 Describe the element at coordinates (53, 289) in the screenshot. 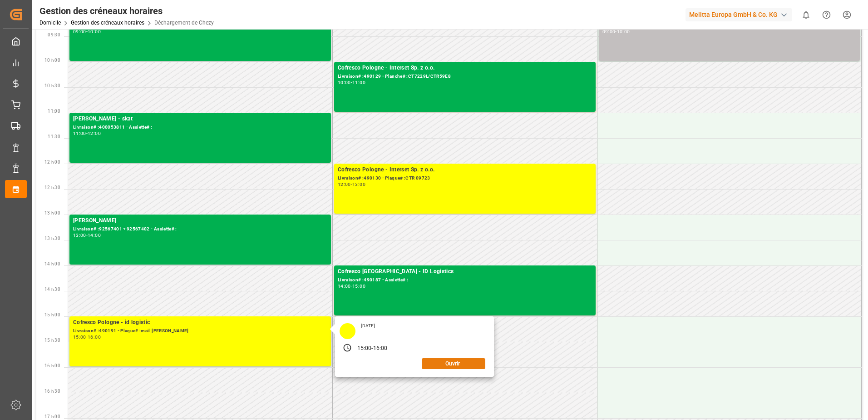

I see `span: 14 h 30` at that location.